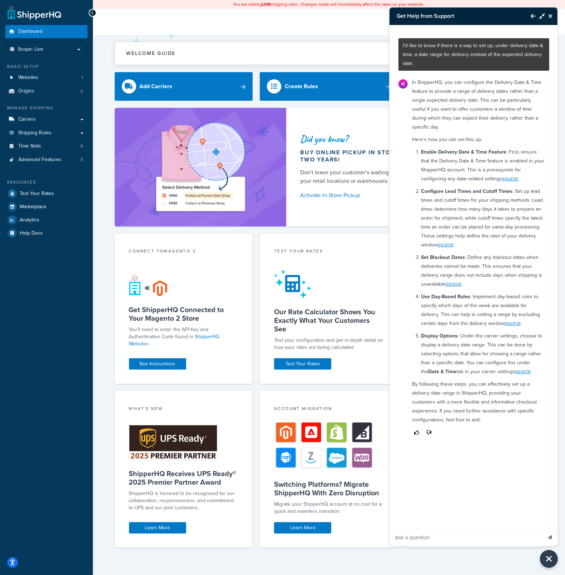 Image resolution: width=565 pixels, height=575 pixels. What do you see at coordinates (483, 218) in the screenshot?
I see `p: : Set up lead times and cutoff times for your shipping methods. Lead times determine how many day...` at bounding box center [483, 218].